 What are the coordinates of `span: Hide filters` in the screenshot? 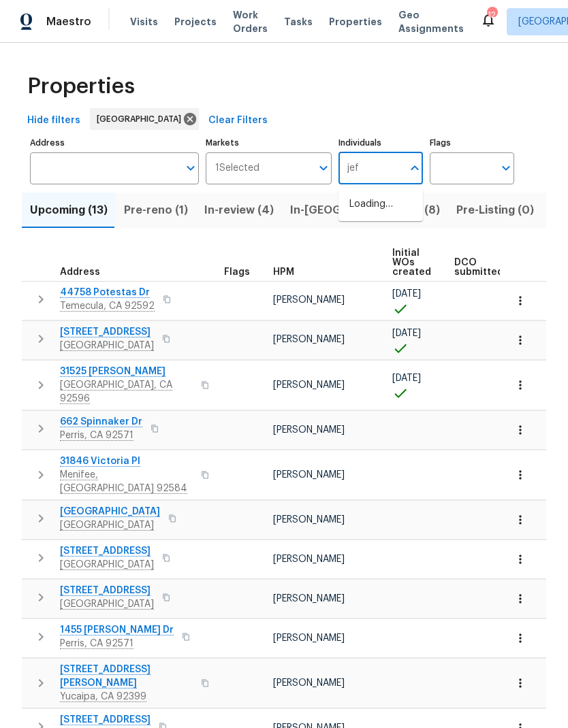 It's located at (53, 120).